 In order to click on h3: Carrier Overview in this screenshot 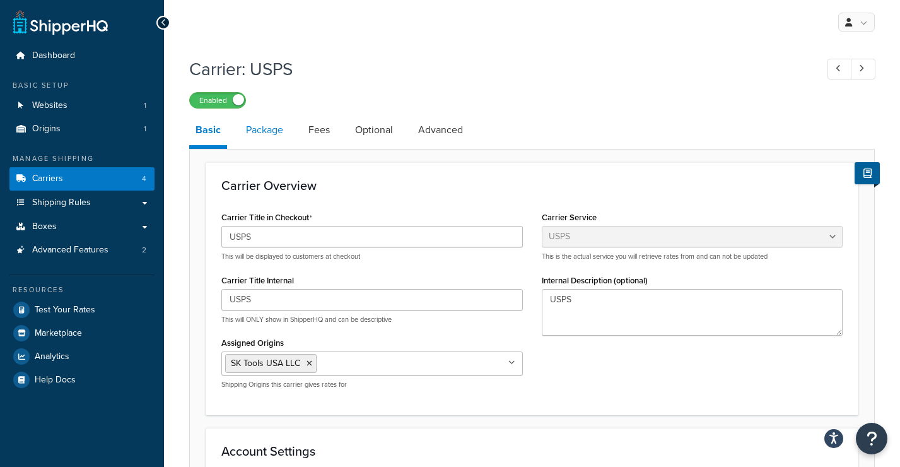, I will do `click(532, 186)`.